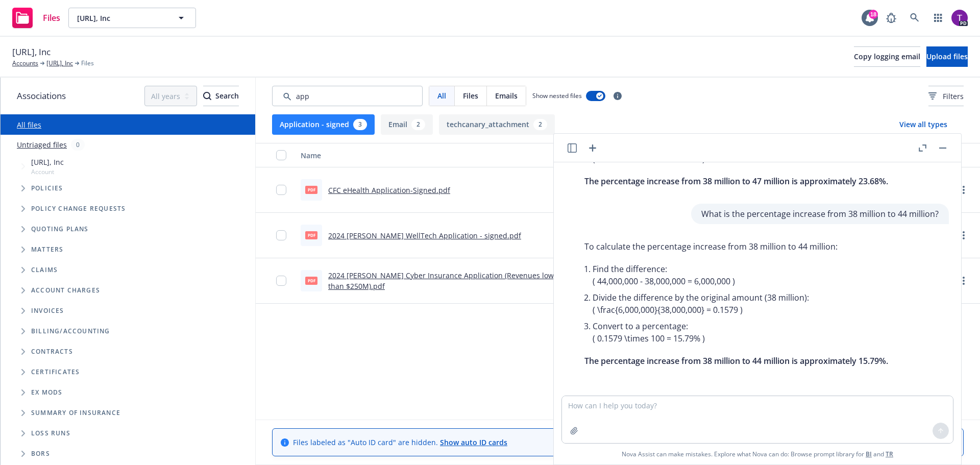 This screenshot has height=465, width=980. Describe the element at coordinates (915, 18) in the screenshot. I see `a: Search` at that location.